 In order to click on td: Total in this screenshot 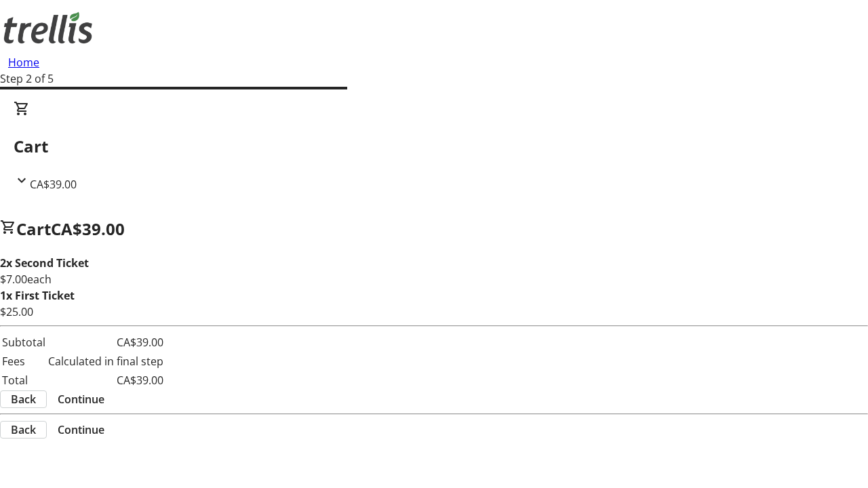, I will do `click(24, 380)`.